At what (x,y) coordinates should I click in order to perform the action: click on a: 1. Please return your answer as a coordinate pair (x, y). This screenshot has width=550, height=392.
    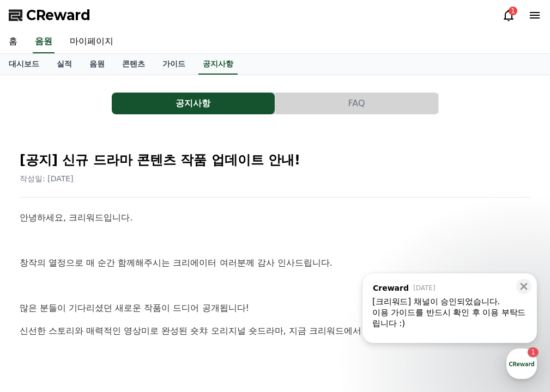
    Looking at the image, I should click on (508, 15).